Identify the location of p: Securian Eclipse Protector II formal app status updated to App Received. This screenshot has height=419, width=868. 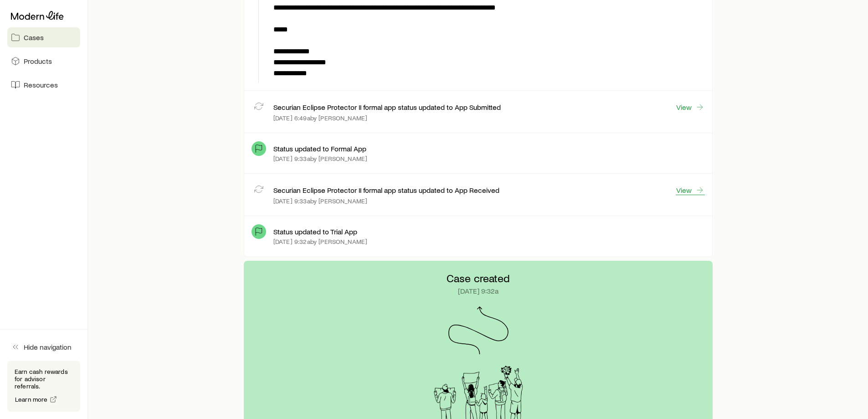
(387, 190).